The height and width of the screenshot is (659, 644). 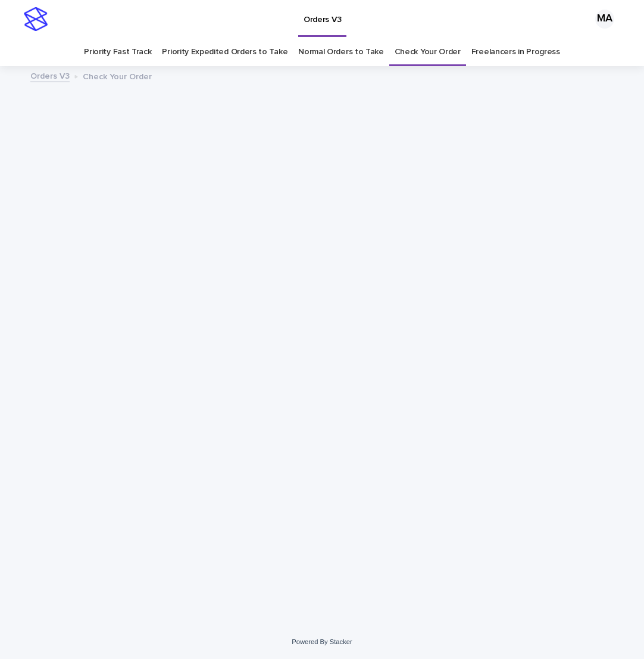 I want to click on p: Check Your Order, so click(x=117, y=76).